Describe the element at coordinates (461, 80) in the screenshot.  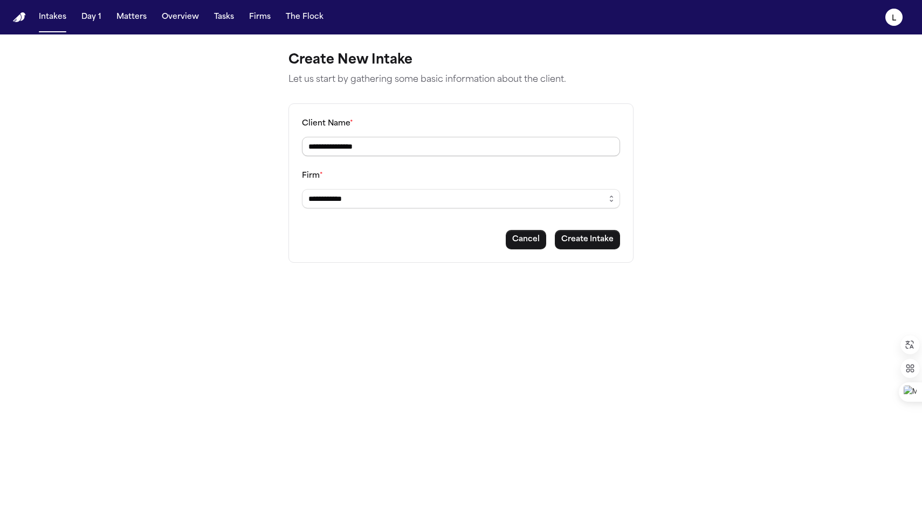
I see `p: Let us start by gathering some basic information about the client.` at that location.